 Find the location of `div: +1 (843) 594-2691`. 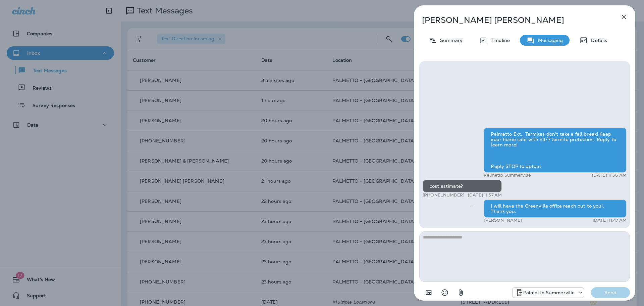

div: +1 (843) 594-2691 is located at coordinates (549, 293).